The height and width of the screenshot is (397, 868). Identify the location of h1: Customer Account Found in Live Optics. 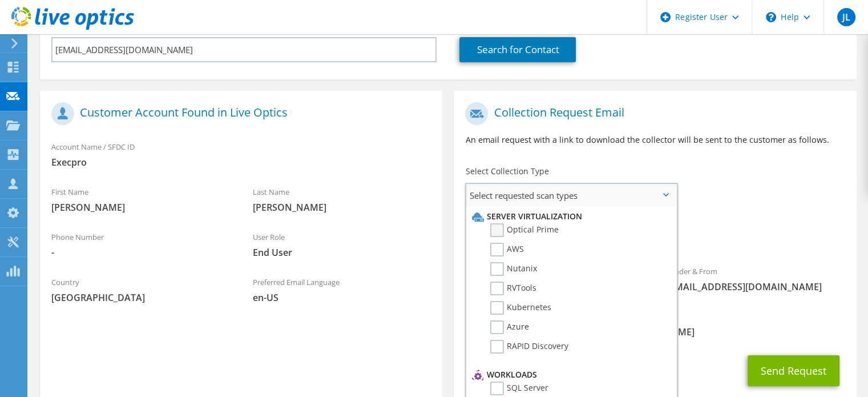
(238, 114).